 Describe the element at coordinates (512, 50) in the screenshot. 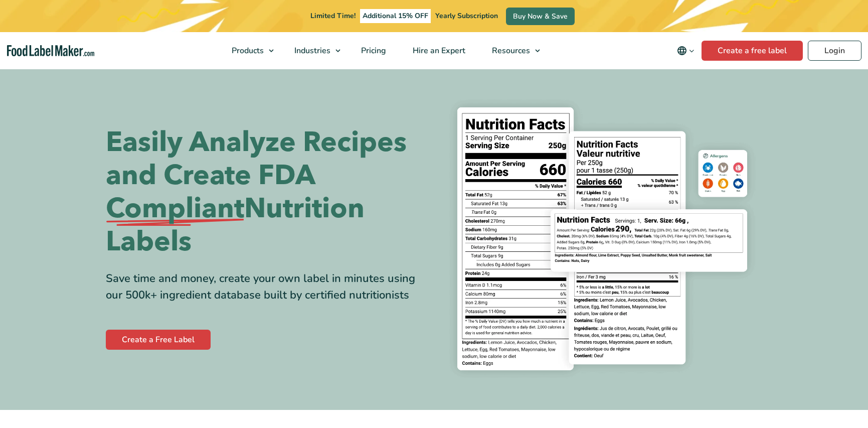

I see `a: Resources` at that location.